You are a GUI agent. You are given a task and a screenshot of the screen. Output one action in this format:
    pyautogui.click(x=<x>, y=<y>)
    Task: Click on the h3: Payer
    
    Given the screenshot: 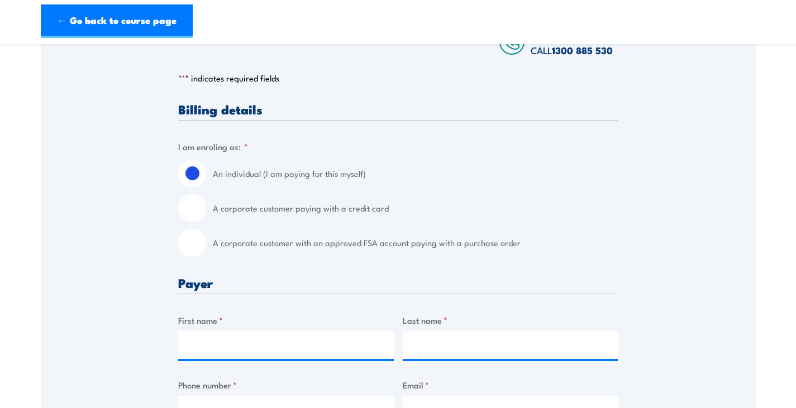 What is the action you would take?
    pyautogui.click(x=398, y=283)
    